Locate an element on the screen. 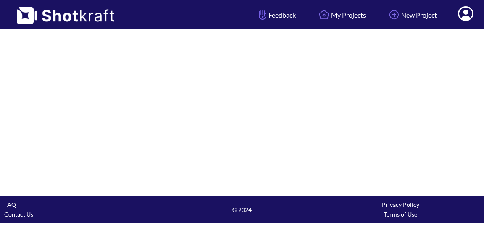 This screenshot has width=484, height=243. img: Add Icon is located at coordinates (394, 15).